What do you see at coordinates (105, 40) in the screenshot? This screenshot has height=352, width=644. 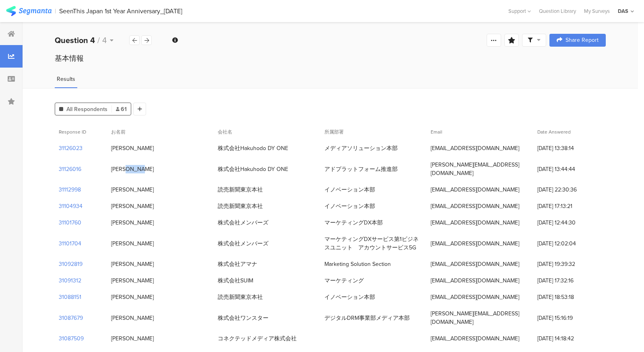 I see `span: 4` at bounding box center [105, 40].